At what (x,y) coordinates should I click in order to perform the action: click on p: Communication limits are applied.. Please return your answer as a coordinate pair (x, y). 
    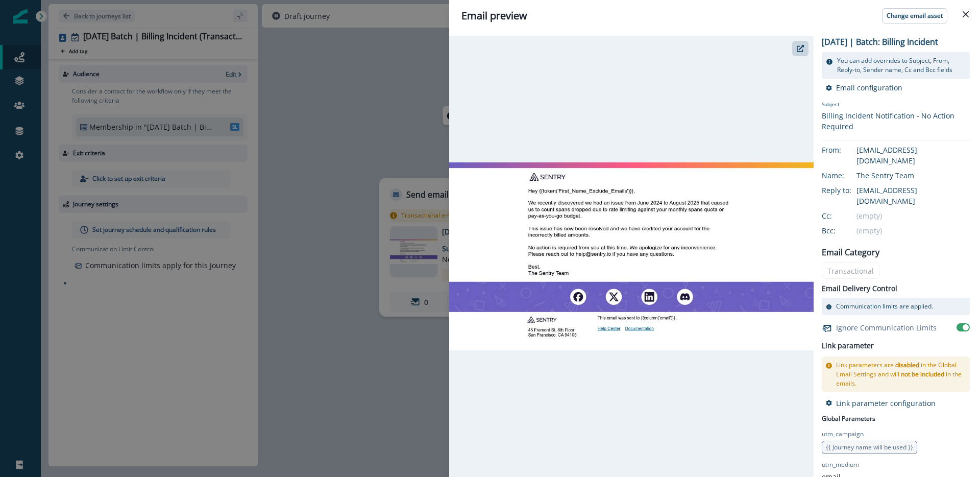
    Looking at the image, I should click on (885, 306).